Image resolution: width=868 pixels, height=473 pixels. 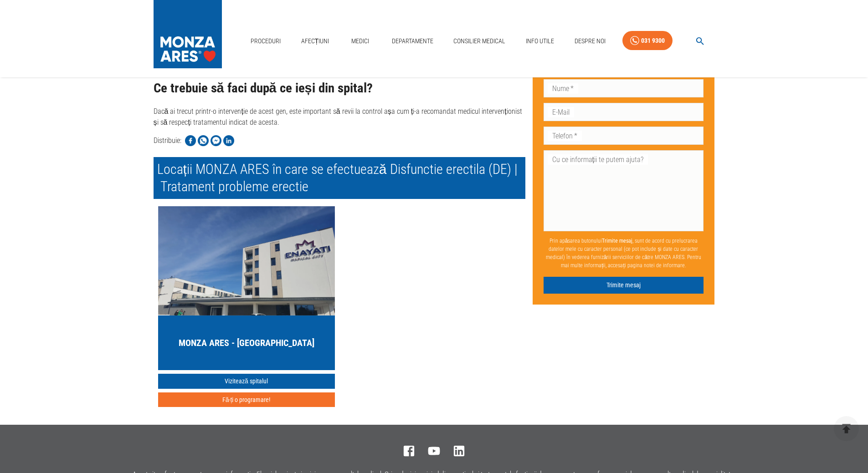 I want to click on img: Share on Facebook, so click(x=191, y=141).